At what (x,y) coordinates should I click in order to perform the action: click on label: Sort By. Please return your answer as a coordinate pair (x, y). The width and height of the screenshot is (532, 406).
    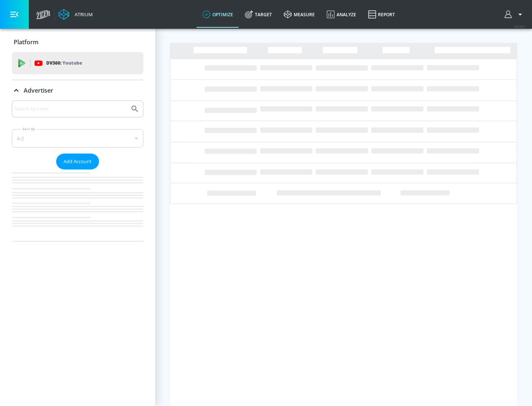
    Looking at the image, I should click on (29, 129).